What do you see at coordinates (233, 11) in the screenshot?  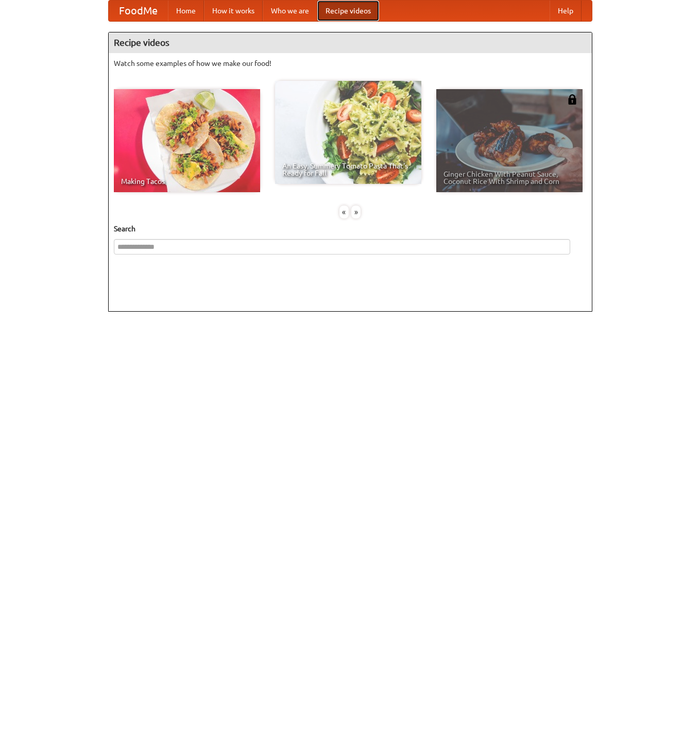 I see `a: How it works` at bounding box center [233, 11].